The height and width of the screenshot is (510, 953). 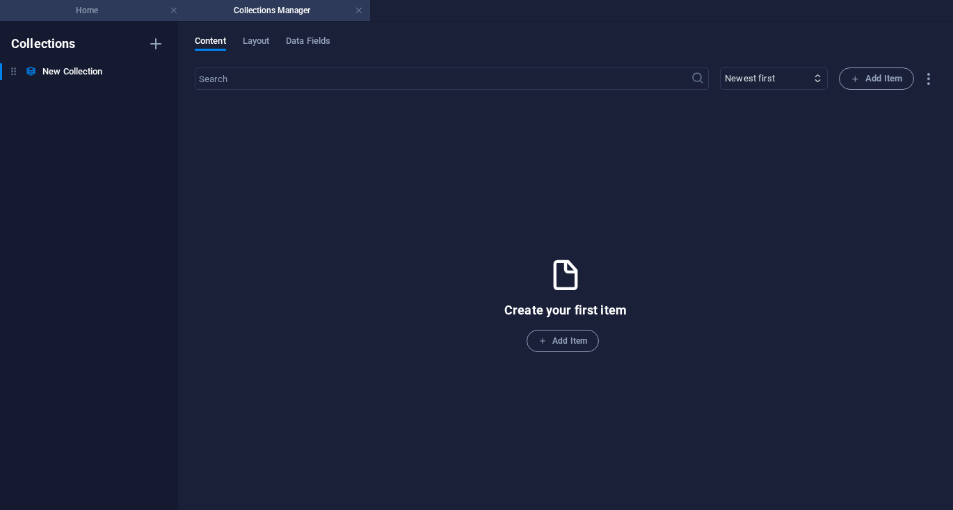 What do you see at coordinates (43, 44) in the screenshot?
I see `h6: Collections` at bounding box center [43, 44].